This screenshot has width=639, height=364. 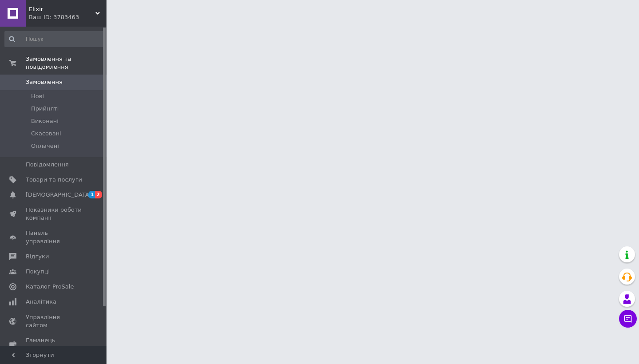 What do you see at coordinates (45, 146) in the screenshot?
I see `span: Оплачені` at bounding box center [45, 146].